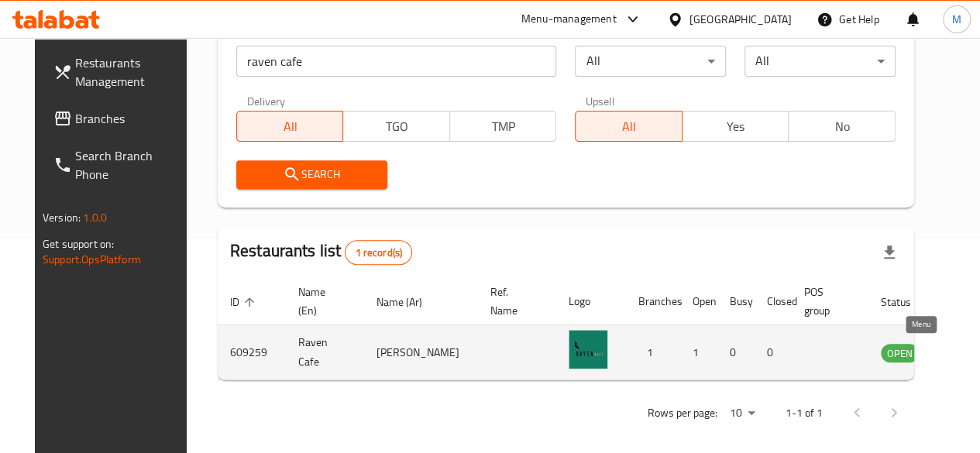 The height and width of the screenshot is (453, 980). What do you see at coordinates (588, 350) in the screenshot?
I see `img: Raven Cafe` at bounding box center [588, 350].